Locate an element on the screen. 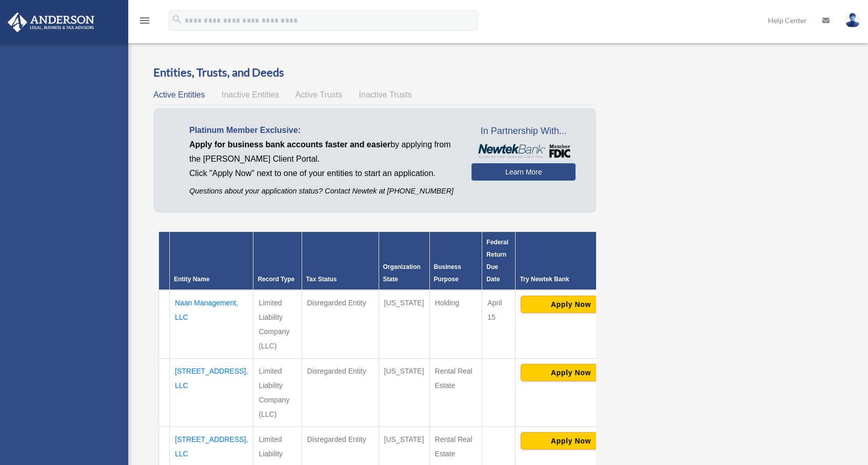  i: search is located at coordinates (177, 19).